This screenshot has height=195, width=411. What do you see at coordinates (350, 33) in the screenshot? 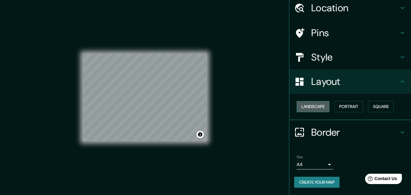
I see `div: Pins` at bounding box center [350, 33].